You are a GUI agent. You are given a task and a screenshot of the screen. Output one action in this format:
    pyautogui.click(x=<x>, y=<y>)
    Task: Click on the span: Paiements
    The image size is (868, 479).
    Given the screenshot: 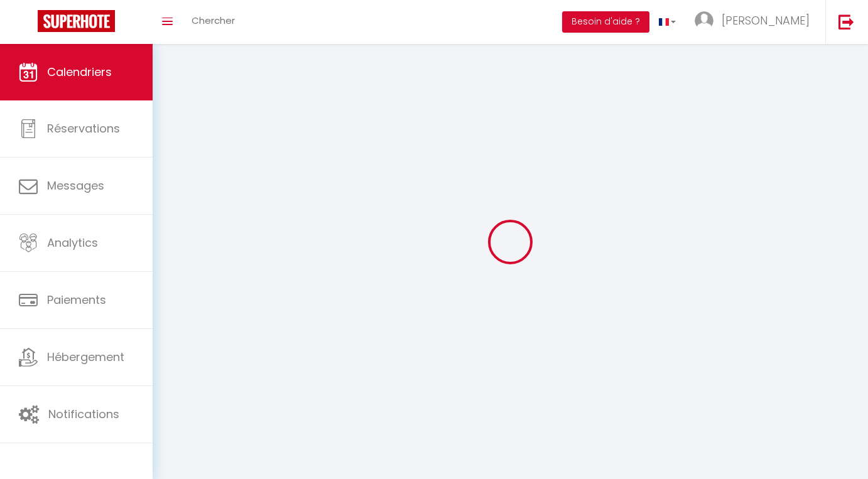 What is the action you would take?
    pyautogui.click(x=77, y=300)
    